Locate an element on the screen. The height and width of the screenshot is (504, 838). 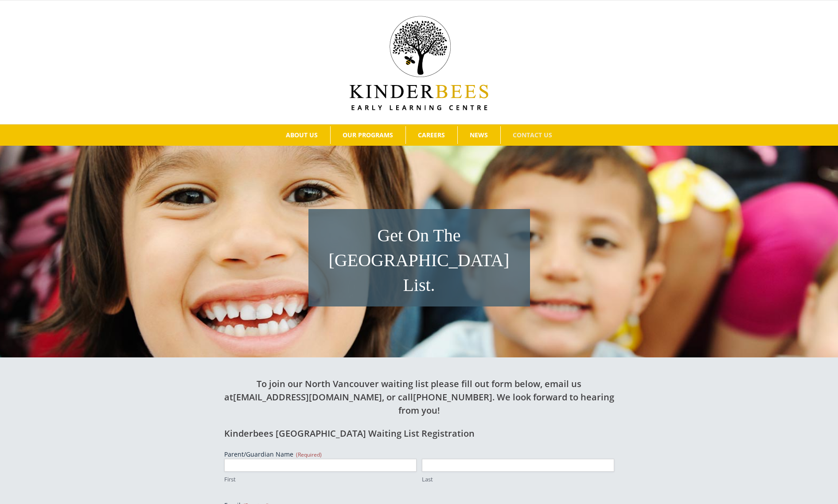
span: CONTACT US is located at coordinates (533, 135).